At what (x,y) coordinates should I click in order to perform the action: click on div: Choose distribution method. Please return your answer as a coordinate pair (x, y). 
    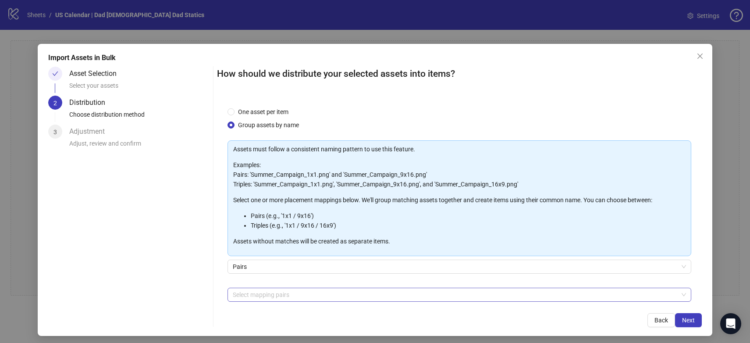
    Looking at the image, I should click on (139, 117).